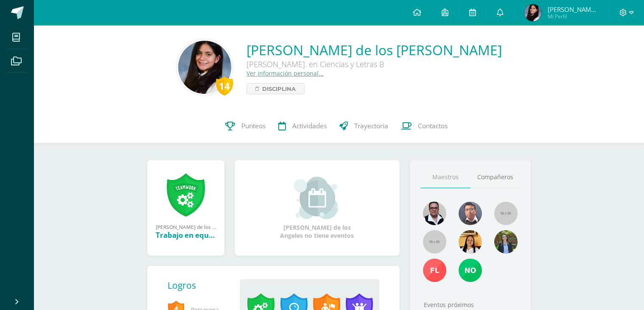 This screenshot has height=310, width=644. Describe the element at coordinates (435, 213) in the screenshot. I see `img: e41c3894aaf89bb740a7d8c448248d63.png` at that location.